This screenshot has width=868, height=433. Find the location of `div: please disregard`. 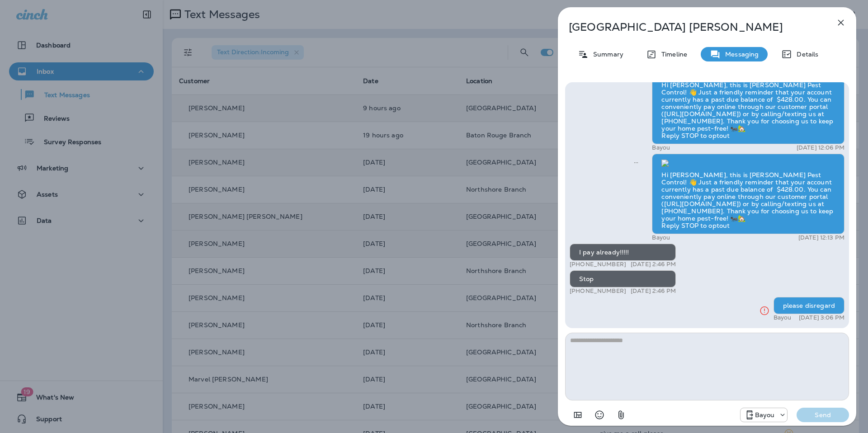

div: please disregard is located at coordinates (809, 305).